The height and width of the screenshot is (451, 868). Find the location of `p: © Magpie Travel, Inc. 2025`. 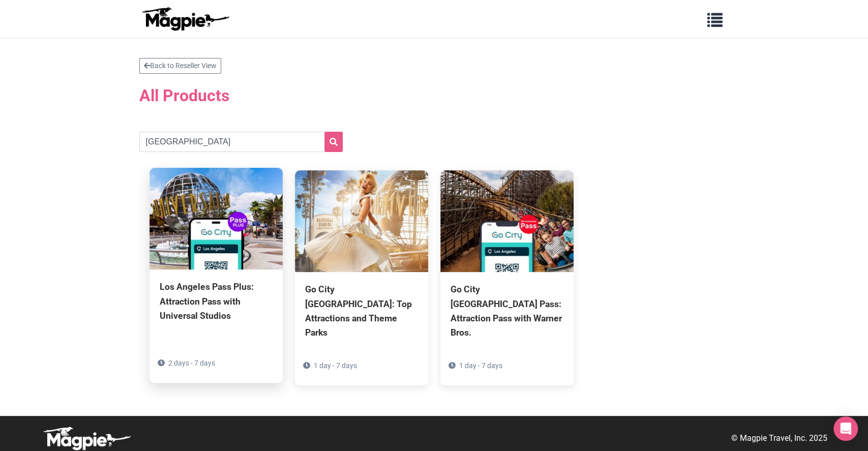

p: © Magpie Travel, Inc. 2025 is located at coordinates (779, 439).